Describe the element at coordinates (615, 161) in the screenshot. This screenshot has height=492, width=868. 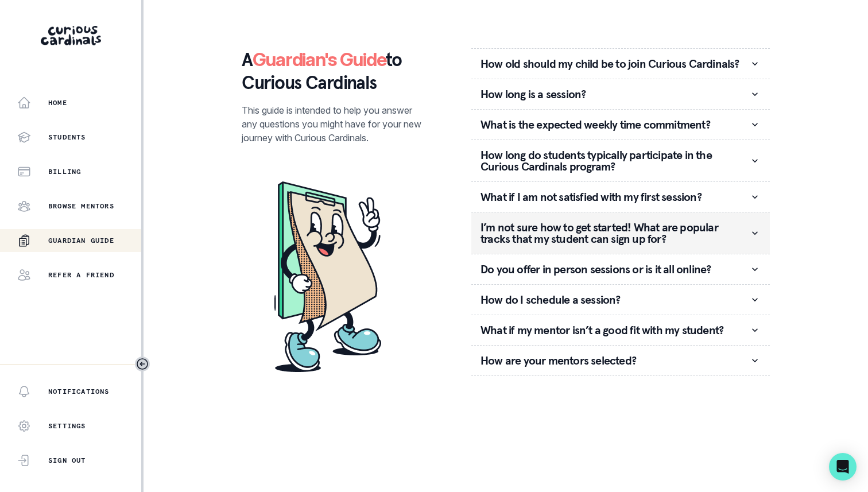
I see `p: How long do students typically participate in the Curious Cardinals program?` at that location.